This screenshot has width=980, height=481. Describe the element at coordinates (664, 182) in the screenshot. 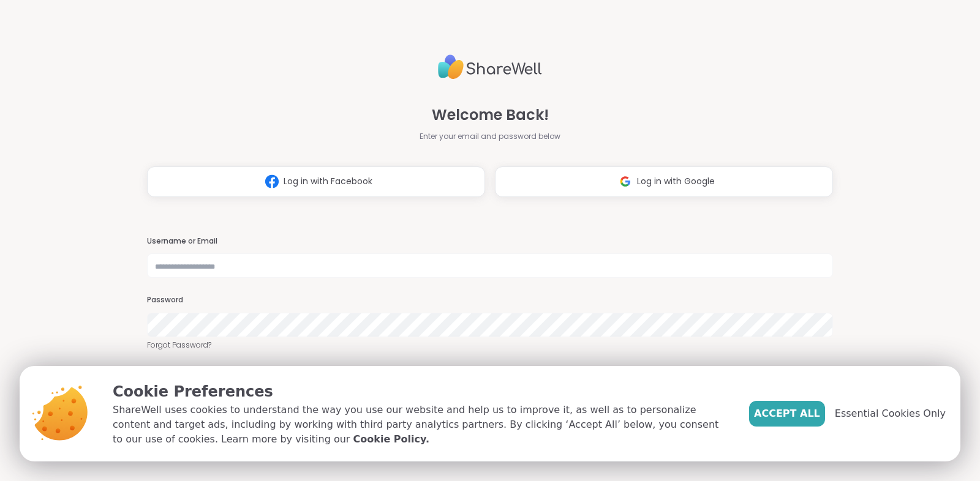

I see `button: Log in with Google` at that location.